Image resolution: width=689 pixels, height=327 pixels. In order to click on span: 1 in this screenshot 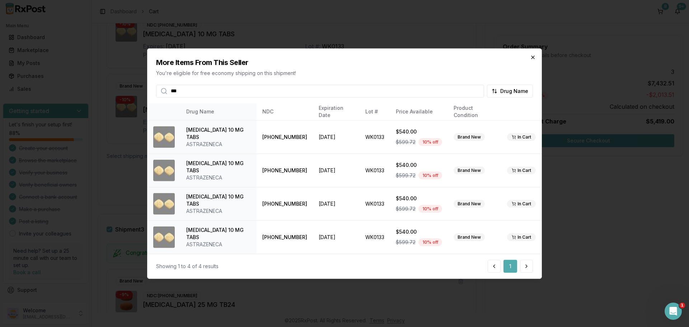, I will do `click(682, 305)`.